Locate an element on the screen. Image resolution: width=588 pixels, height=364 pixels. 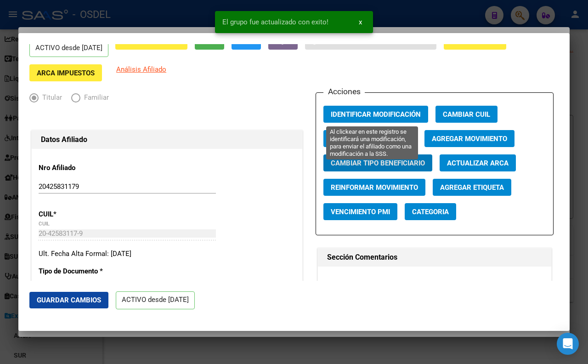
span: Titular is located at coordinates (50, 97).